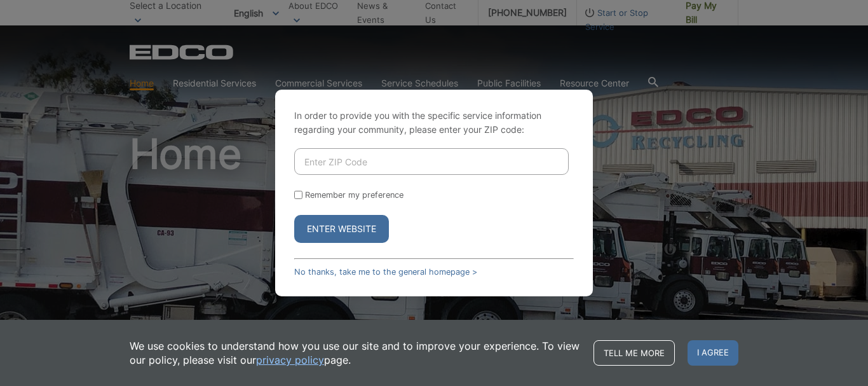 This screenshot has height=386, width=868. I want to click on button: Enter Website, so click(341, 229).